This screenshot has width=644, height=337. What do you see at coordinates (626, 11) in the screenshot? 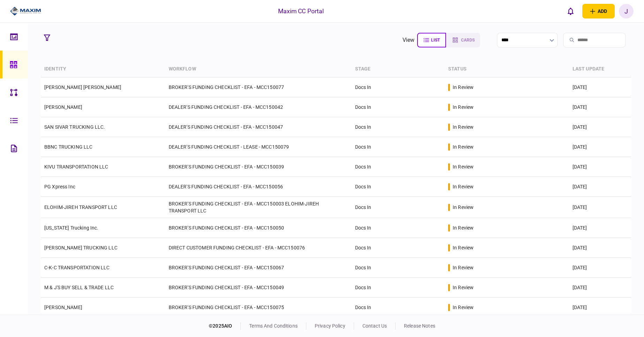
I see `button: J` at bounding box center [626, 11].